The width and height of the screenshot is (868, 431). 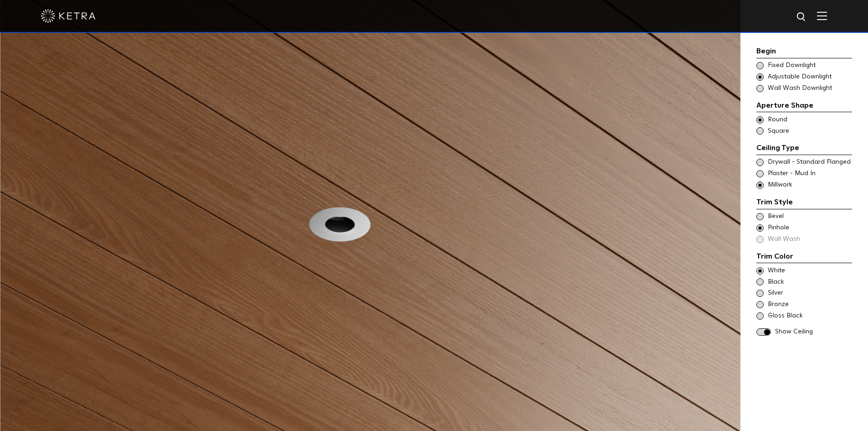 I want to click on div: Aperture Shape, so click(x=804, y=106).